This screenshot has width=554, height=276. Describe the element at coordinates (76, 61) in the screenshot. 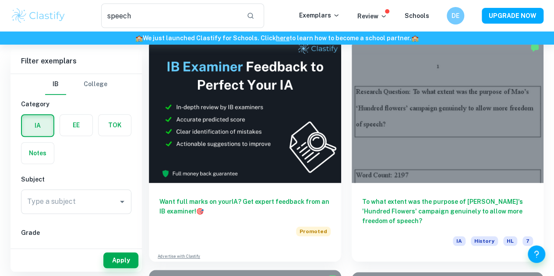

I see `h6: Filter exemplars` at that location.